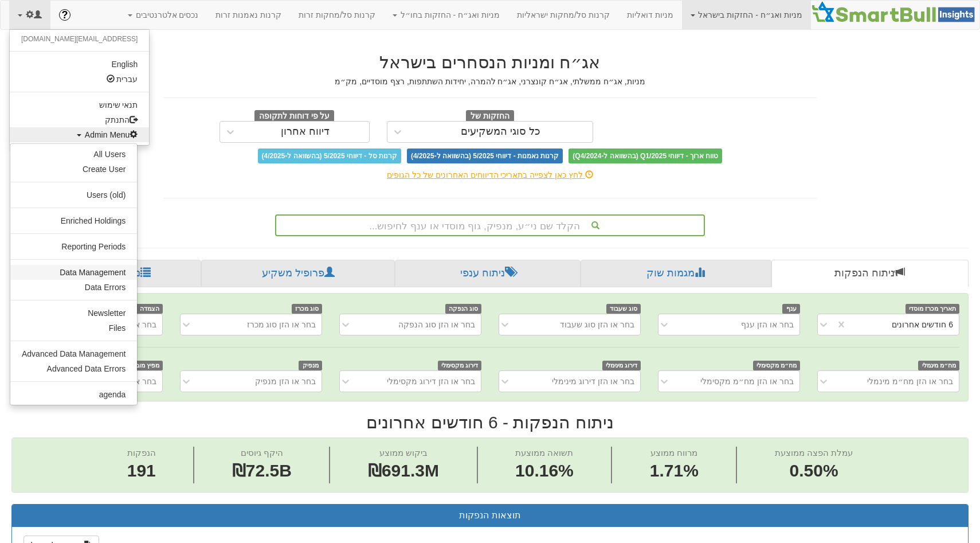 Image resolution: width=980 pixels, height=543 pixels. What do you see at coordinates (896, 12) in the screenshot?
I see `img: Smartbull` at bounding box center [896, 12].